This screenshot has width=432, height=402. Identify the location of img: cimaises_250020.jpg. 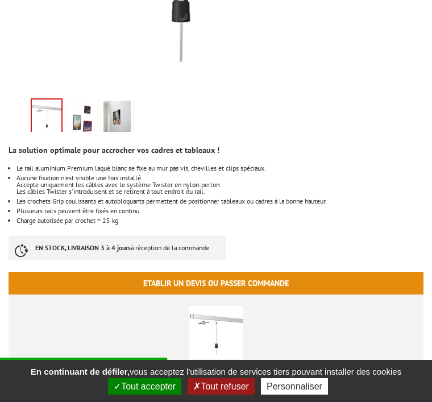
(47, 117).